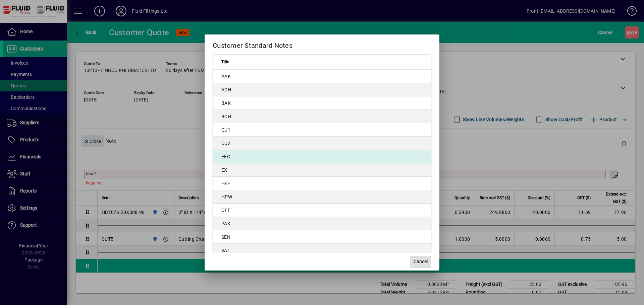  Describe the element at coordinates (322, 237) in the screenshot. I see `td: SEN` at that location.